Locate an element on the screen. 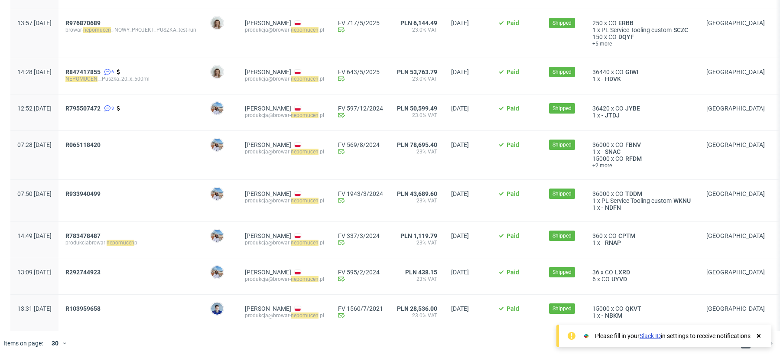 The width and height of the screenshot is (780, 358). a: FV 1943/3/2024 is located at coordinates (360, 194).